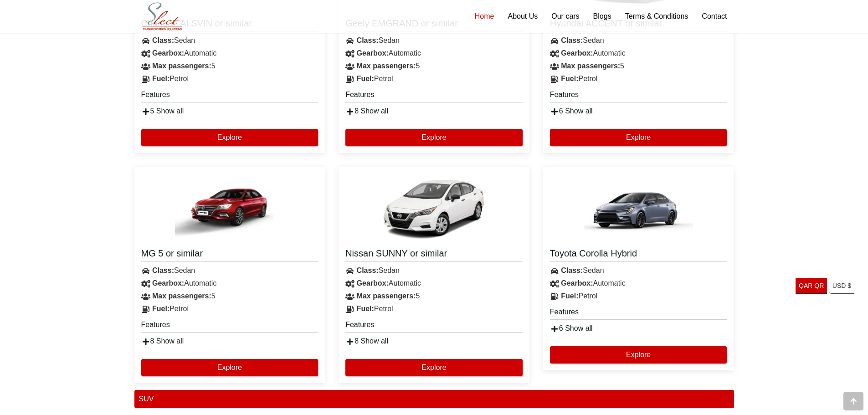  Describe the element at coordinates (638, 208) in the screenshot. I see `img: Toyota Corolla Hybrid` at that location.